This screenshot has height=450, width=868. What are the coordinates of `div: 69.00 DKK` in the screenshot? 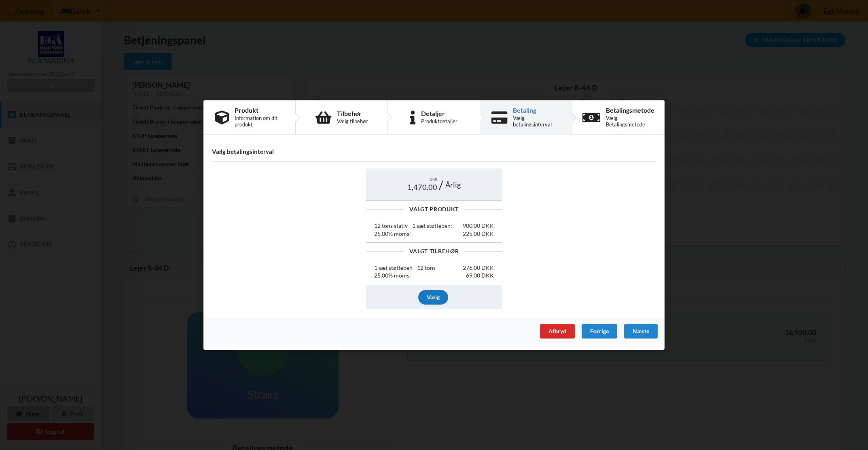 It's located at (480, 276).